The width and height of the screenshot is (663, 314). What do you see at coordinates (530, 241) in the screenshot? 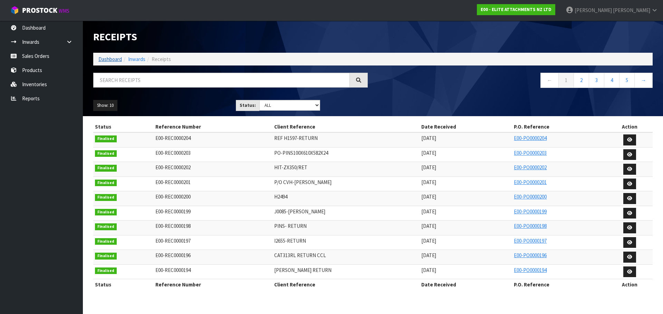
I see `a: E00-PO0000197` at bounding box center [530, 241].